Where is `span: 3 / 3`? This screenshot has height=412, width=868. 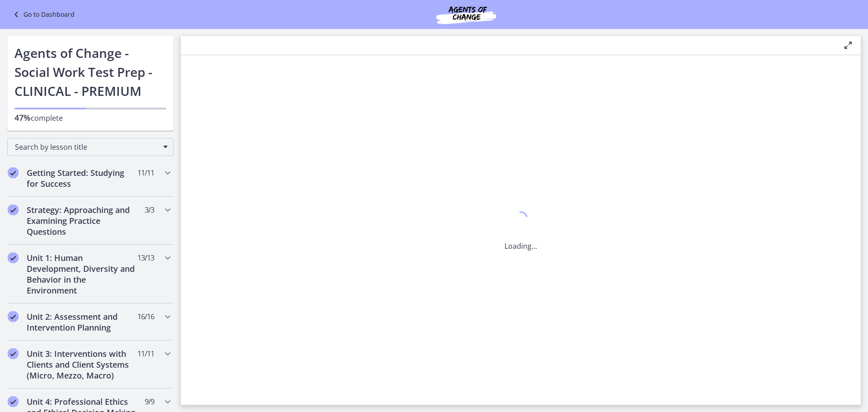 span: 3 / 3 is located at coordinates (149, 210).